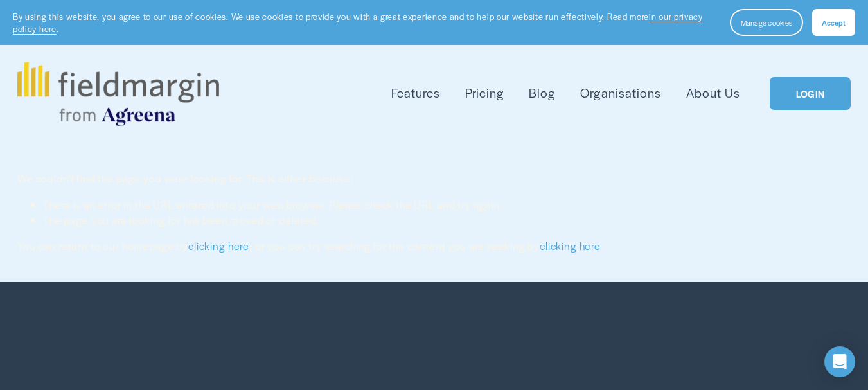 The width and height of the screenshot is (868, 390). What do you see at coordinates (416, 93) in the screenshot?
I see `a: folder dropdown` at bounding box center [416, 93].